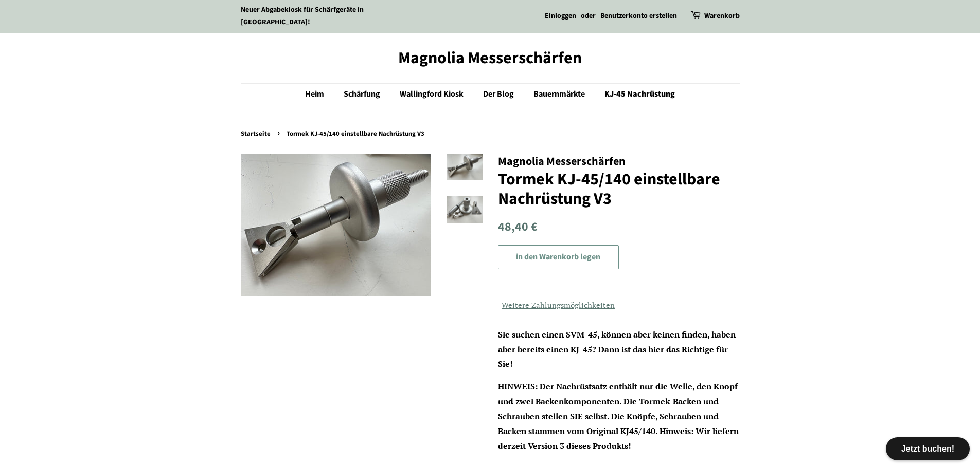  Describe the element at coordinates (560, 16) in the screenshot. I see `font: Einloggen` at that location.